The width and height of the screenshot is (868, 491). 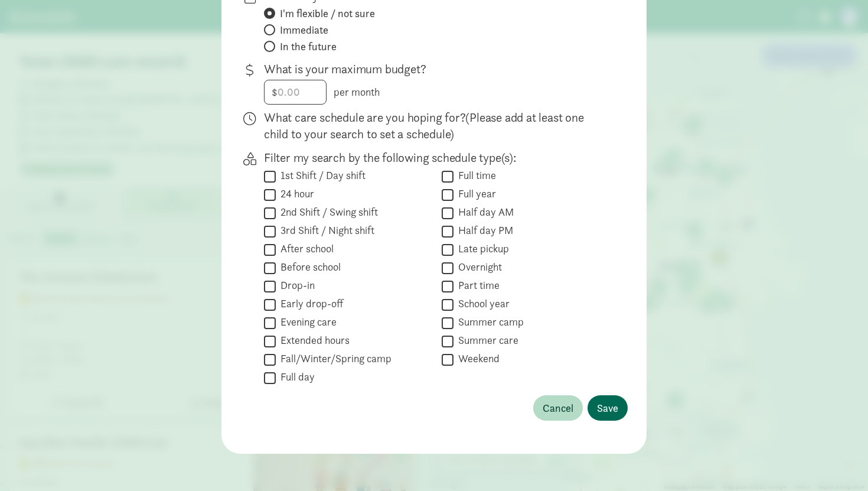 What do you see at coordinates (325, 230) in the screenshot?
I see `label: 3rd Shift / Night shift` at bounding box center [325, 230].